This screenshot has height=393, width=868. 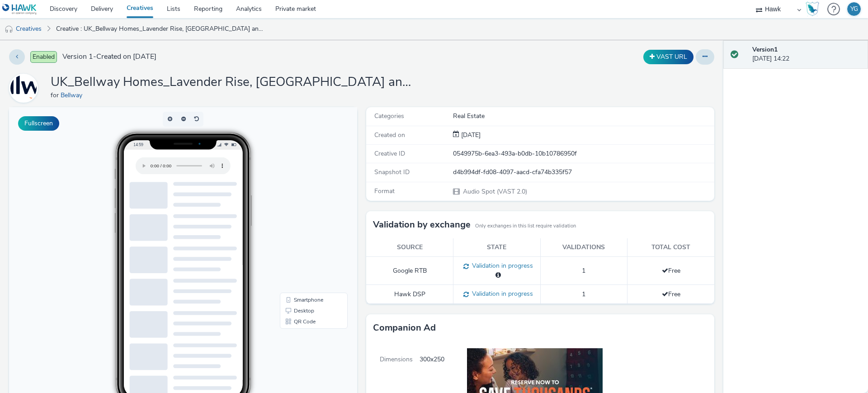 What do you see at coordinates (409, 271) in the screenshot?
I see `td: Google RTB` at bounding box center [409, 271].